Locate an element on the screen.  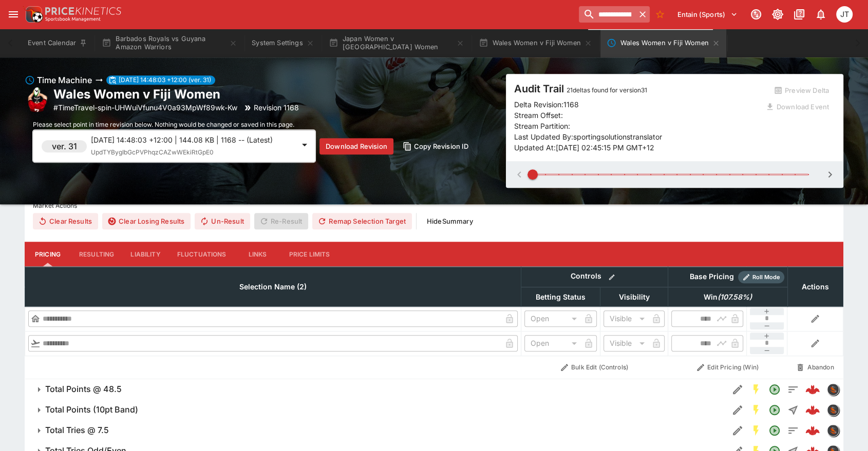
button: Copy Revision ID is located at coordinates (436, 146).